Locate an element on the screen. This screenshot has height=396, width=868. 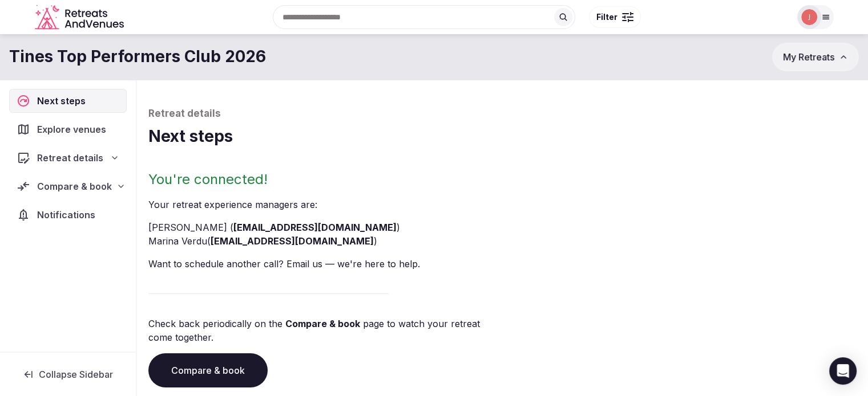
span: Next steps is located at coordinates (63, 101).